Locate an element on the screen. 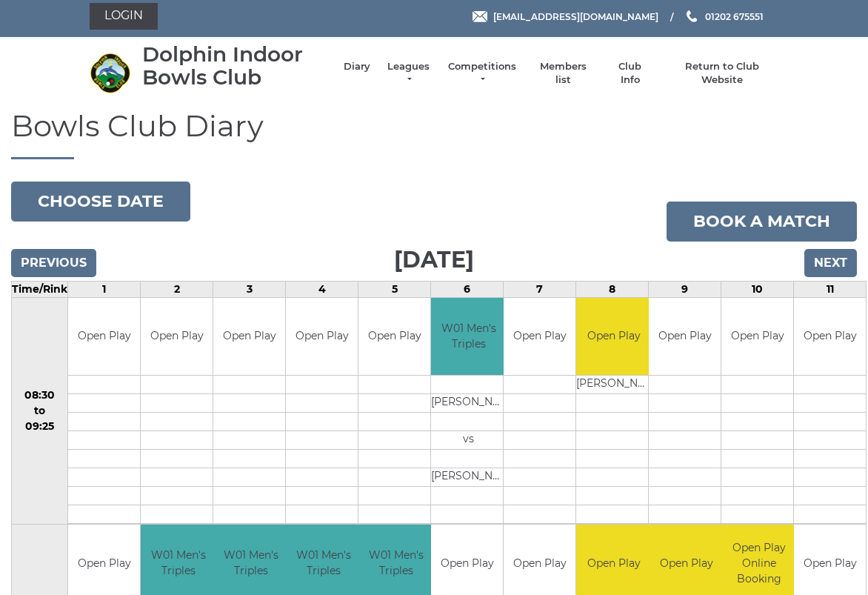  a: Login is located at coordinates (124, 16).